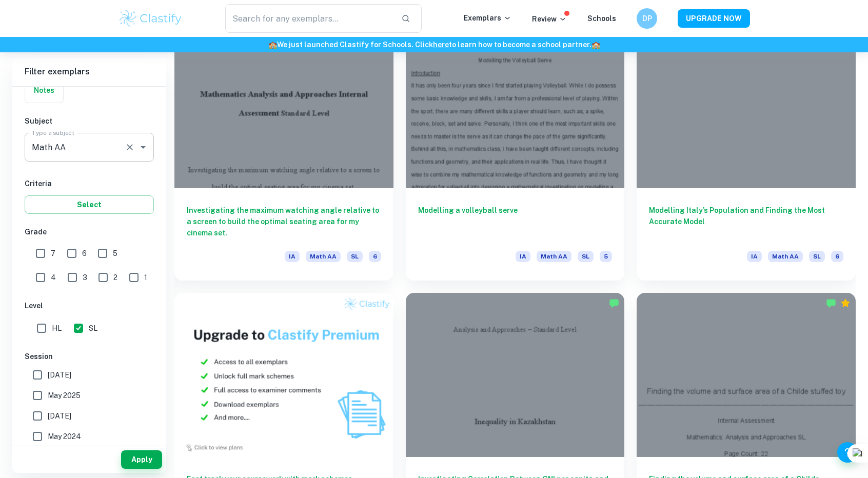 This screenshot has height=478, width=868. Describe the element at coordinates (151, 18) in the screenshot. I see `img: Clastify logo` at that location.